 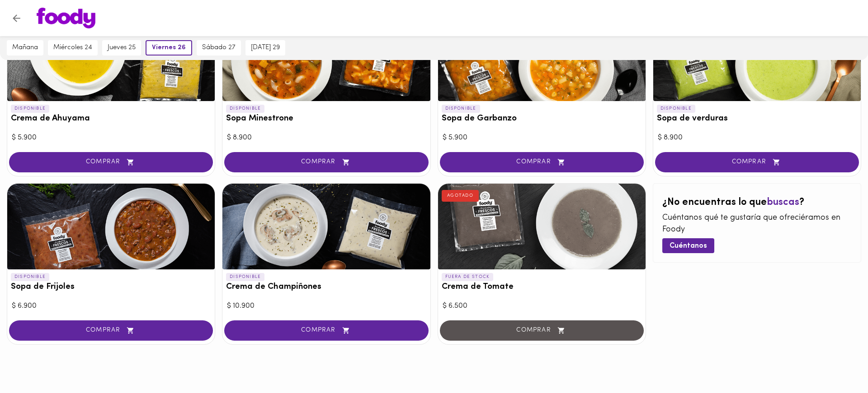 I want to click on button: miércoles 24, so click(x=73, y=48).